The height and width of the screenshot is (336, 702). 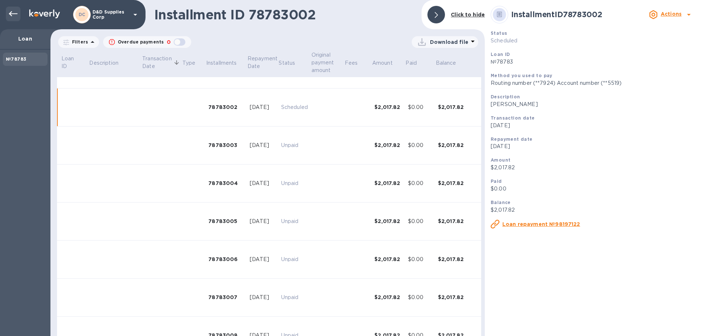 I want to click on p: Loan ID, so click(x=70, y=63).